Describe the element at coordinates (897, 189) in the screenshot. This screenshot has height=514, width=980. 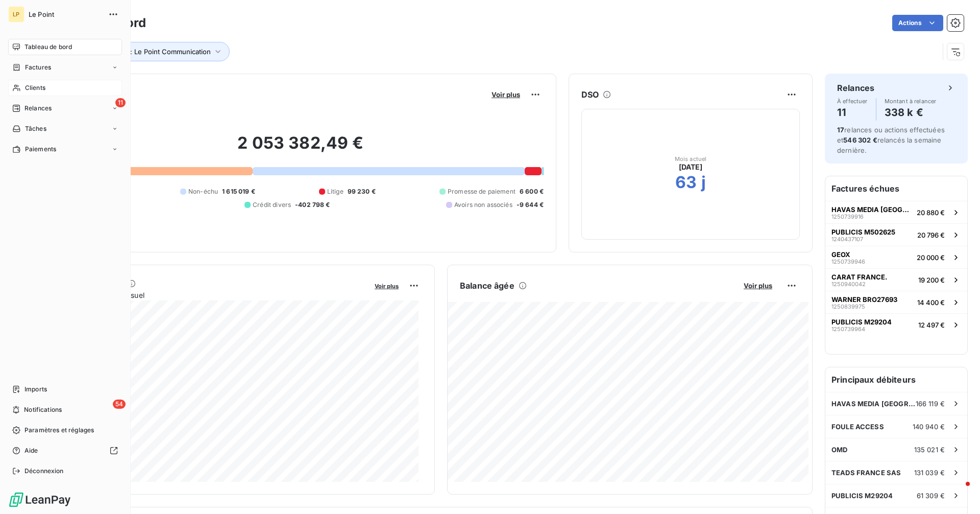
I see `h6: Factures échues` at that location.